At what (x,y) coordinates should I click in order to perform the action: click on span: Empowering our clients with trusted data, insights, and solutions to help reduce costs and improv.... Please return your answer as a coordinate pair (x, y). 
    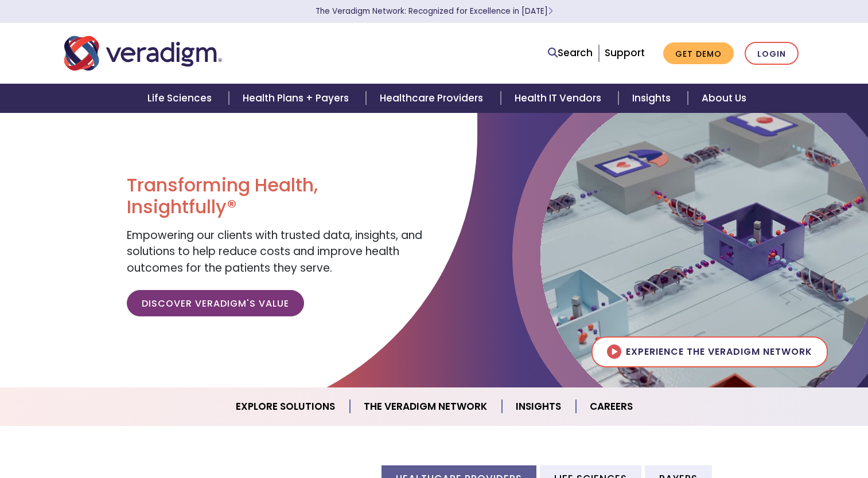
    Looking at the image, I should click on (274, 252).